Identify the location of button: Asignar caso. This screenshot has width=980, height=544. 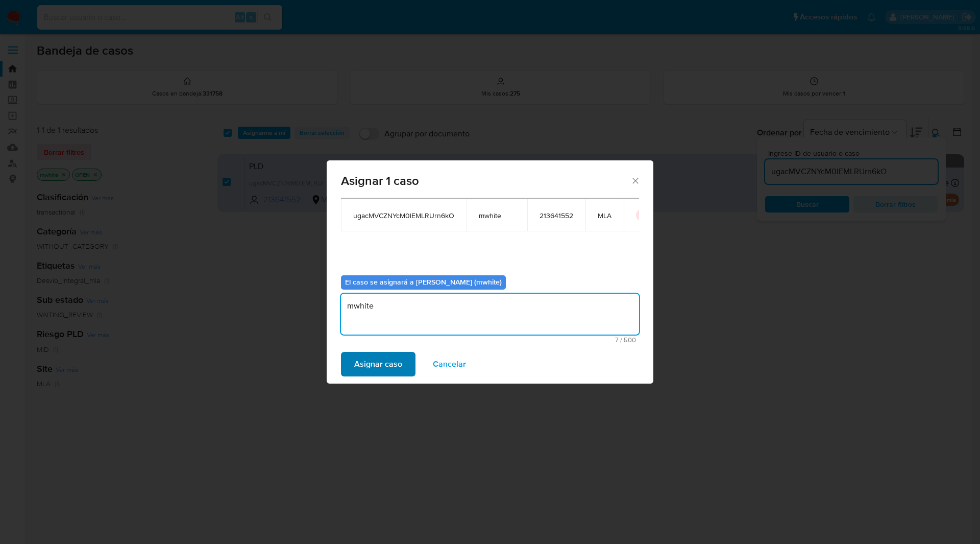
(378, 364).